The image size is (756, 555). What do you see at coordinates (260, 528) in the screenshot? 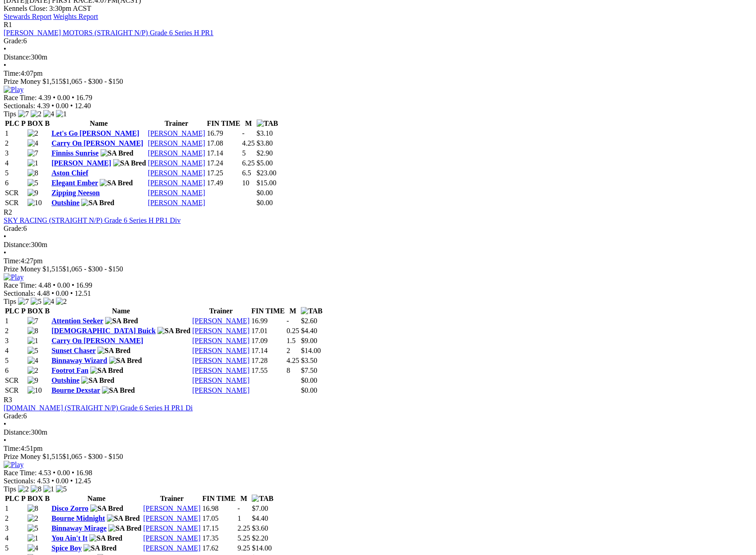
I see `span: $3.60` at bounding box center [260, 528].